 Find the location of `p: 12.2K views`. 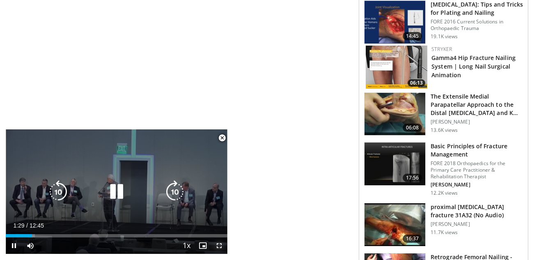

p: 12.2K views is located at coordinates (444, 193).